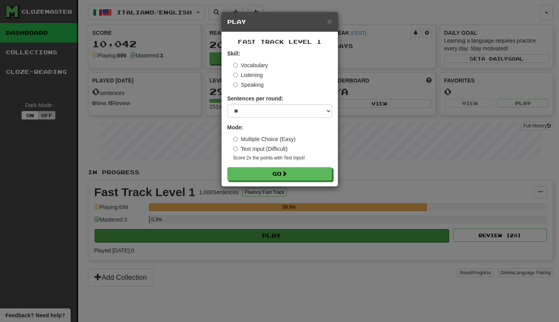 This screenshot has width=559, height=322. Describe the element at coordinates (236, 149) in the screenshot. I see `input: Text Input (Difficult)` at that location.